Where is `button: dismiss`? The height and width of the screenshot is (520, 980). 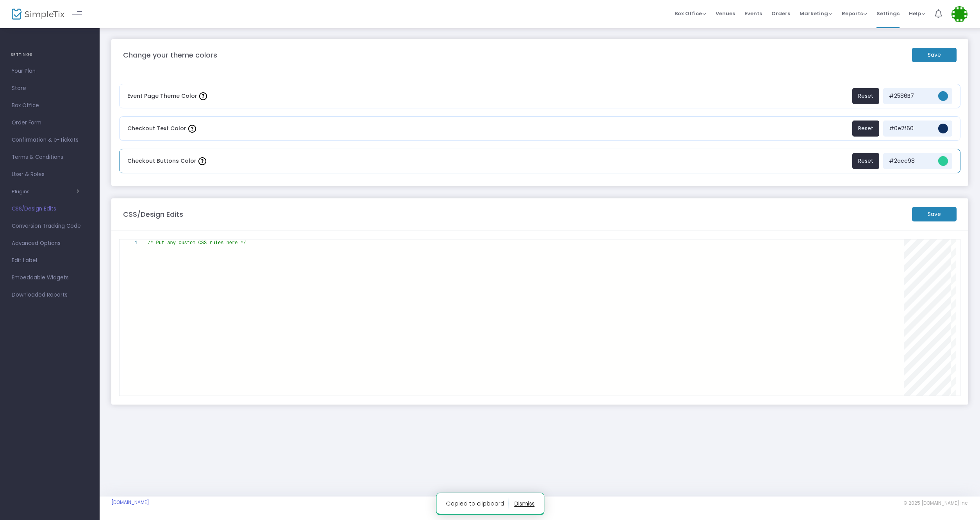 button: dismiss is located at coordinates (525, 504).